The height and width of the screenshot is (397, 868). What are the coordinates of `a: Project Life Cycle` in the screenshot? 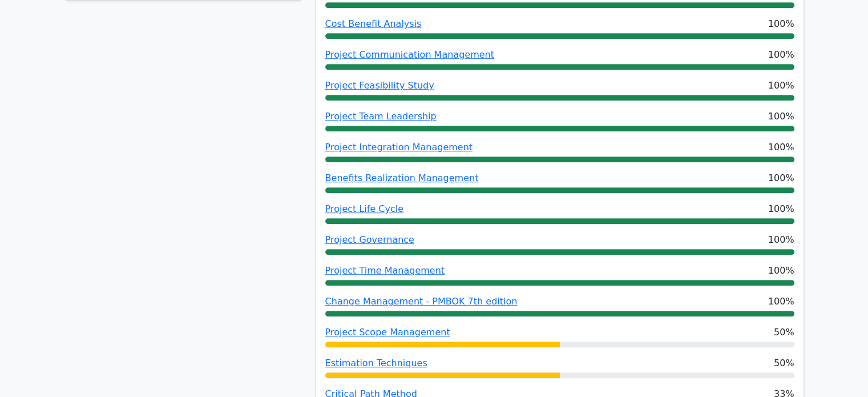 It's located at (364, 208).